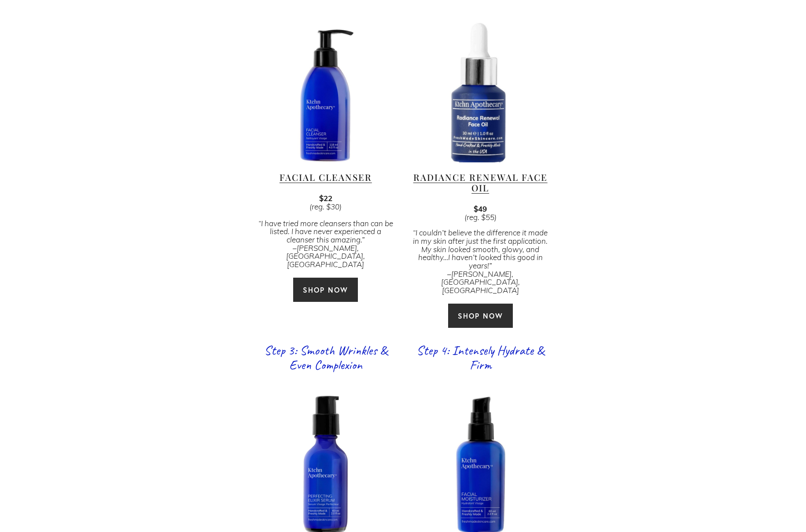  What do you see at coordinates (326, 177) in the screenshot?
I see `a: Facial Cleanser` at bounding box center [326, 177].